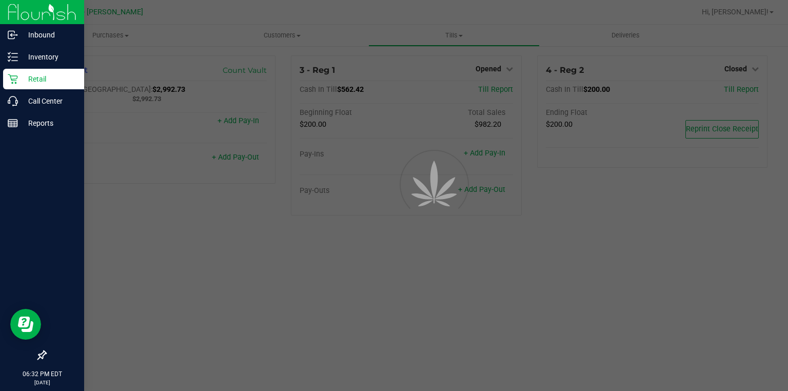 The image size is (788, 391). I want to click on p: Retail, so click(49, 79).